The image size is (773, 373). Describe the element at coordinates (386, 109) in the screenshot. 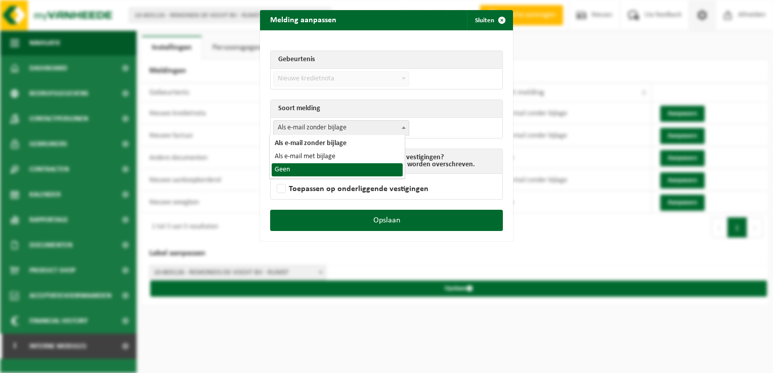

I see `th: Soort melding` at that location.